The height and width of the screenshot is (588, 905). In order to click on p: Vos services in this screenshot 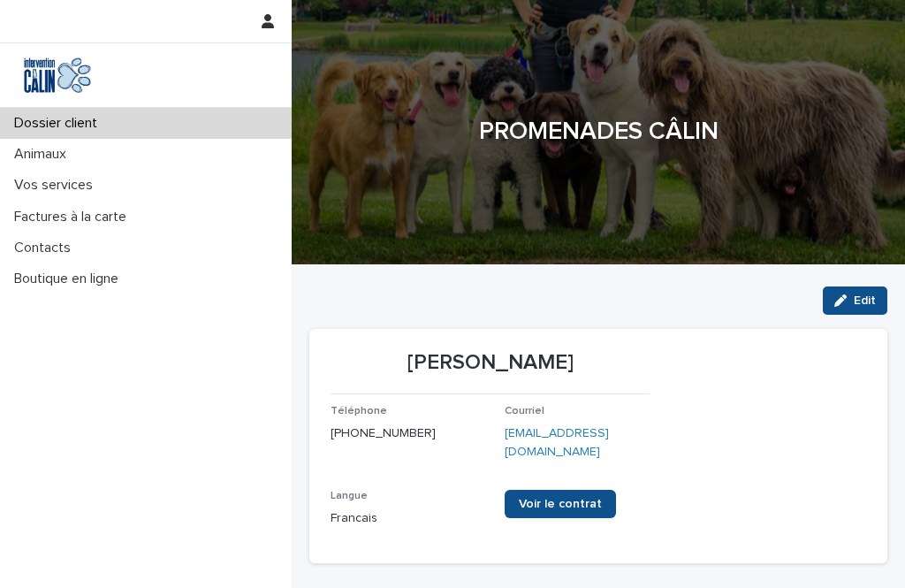, I will do `click(57, 184)`.